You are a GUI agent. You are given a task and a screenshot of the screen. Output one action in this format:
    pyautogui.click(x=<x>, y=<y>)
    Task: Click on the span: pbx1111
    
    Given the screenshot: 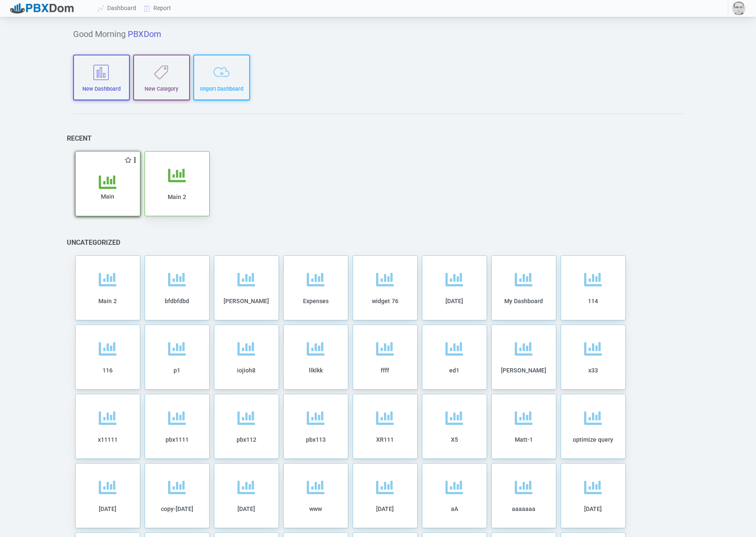 What is the action you would take?
    pyautogui.click(x=177, y=440)
    